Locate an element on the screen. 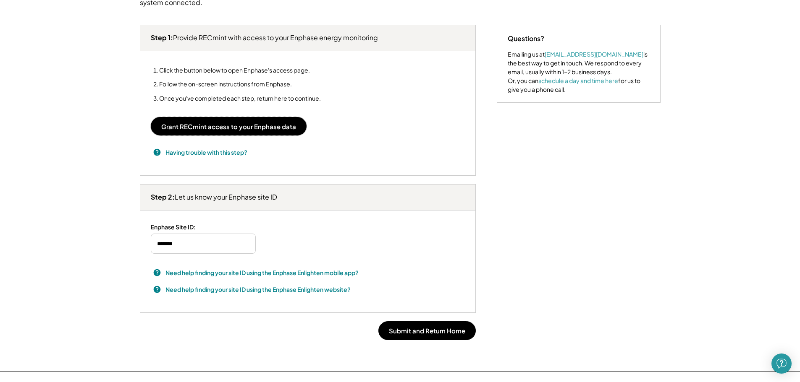 The width and height of the screenshot is (800, 382). div: Emailing us at is the best way to get in touch. We respond to every email, usually within 1-2 bus... is located at coordinates (579, 72).